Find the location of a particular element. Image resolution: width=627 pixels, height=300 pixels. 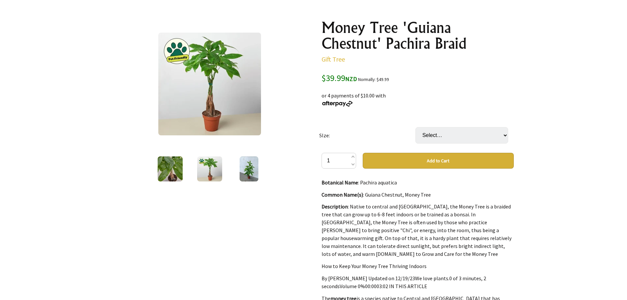

p: : Pachira aquatica is located at coordinates (418, 182).